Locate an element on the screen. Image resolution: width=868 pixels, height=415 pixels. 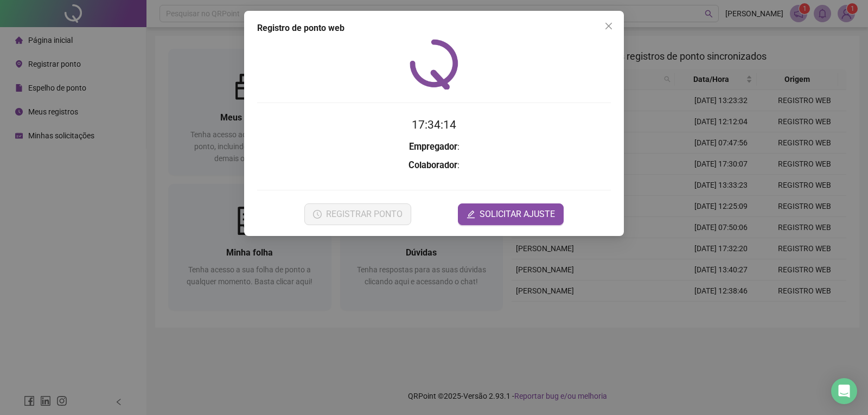
img: QRPoint is located at coordinates (434, 64).